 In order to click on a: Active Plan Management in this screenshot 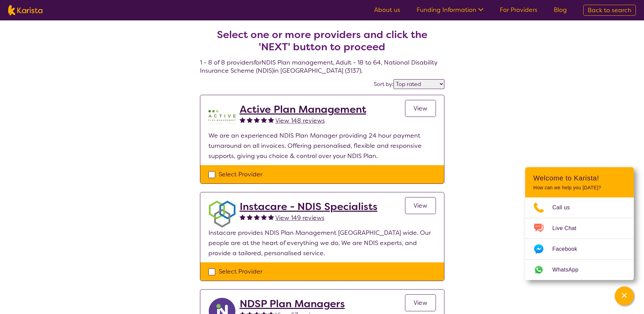, I will do `click(303, 109)`.